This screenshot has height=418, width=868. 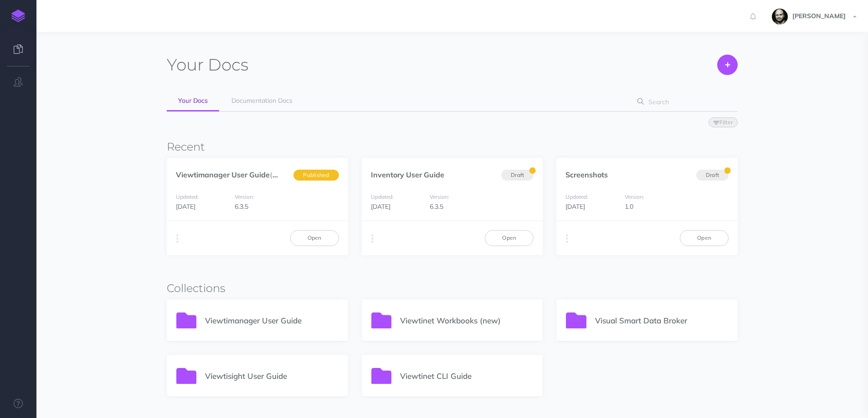 I want to click on img: fYsxTL7xyiRwVNfLOwtv2ERfMyxBnxhkboQPdXU4.jpeg, so click(x=780, y=16).